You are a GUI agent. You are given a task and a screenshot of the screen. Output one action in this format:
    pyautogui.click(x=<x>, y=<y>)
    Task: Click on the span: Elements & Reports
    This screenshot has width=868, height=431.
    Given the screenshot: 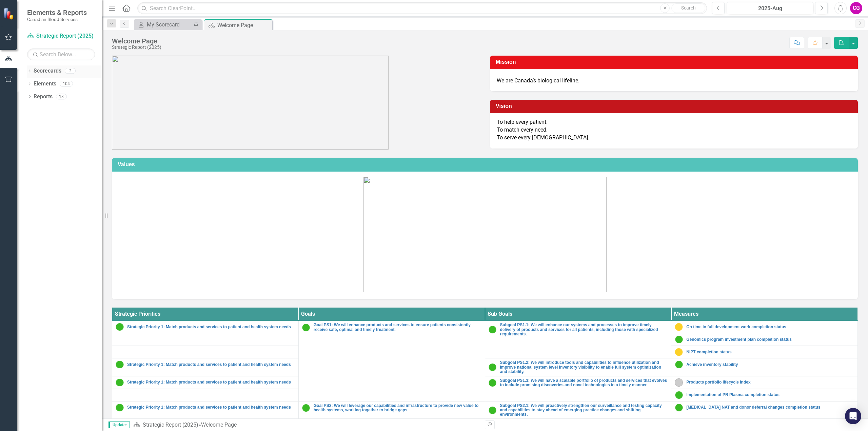 What is the action you would take?
    pyautogui.click(x=57, y=13)
    